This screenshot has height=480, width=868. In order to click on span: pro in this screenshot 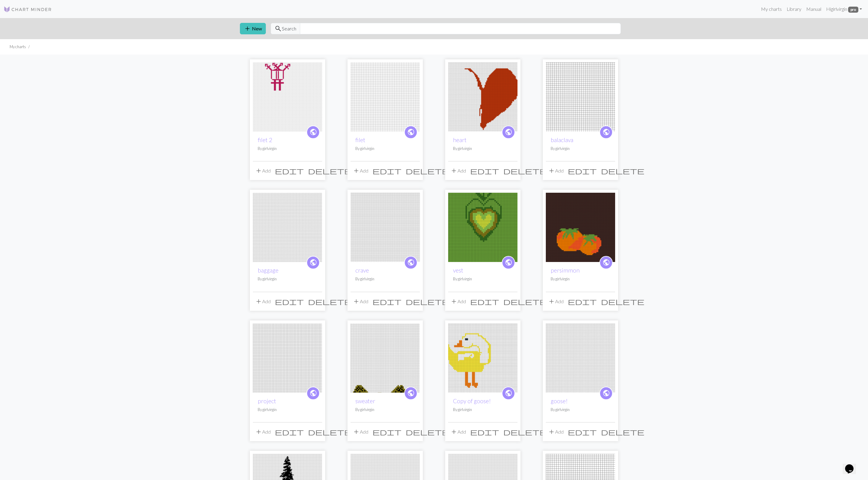, I will do `click(853, 9)`.